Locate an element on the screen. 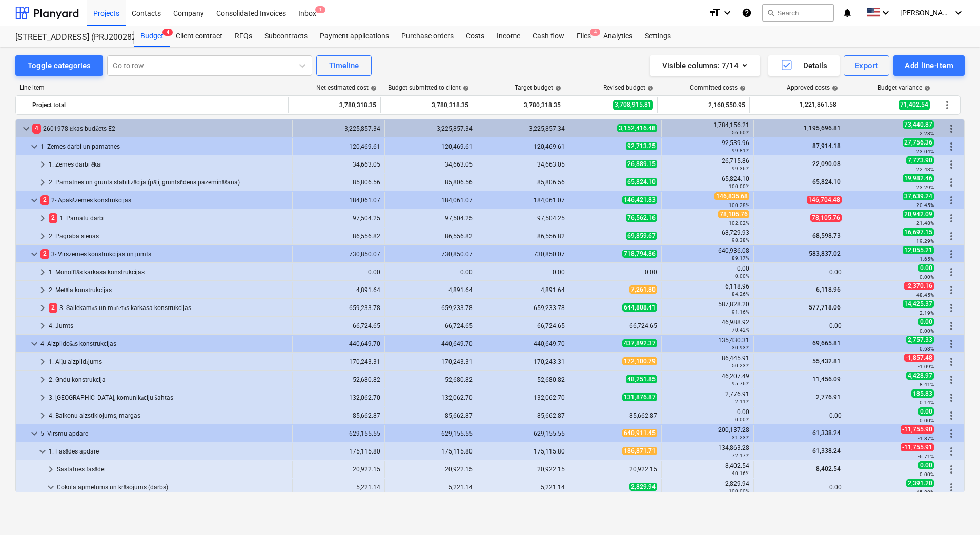 This screenshot has height=535, width=980. a: Budget4 is located at coordinates (152, 36).